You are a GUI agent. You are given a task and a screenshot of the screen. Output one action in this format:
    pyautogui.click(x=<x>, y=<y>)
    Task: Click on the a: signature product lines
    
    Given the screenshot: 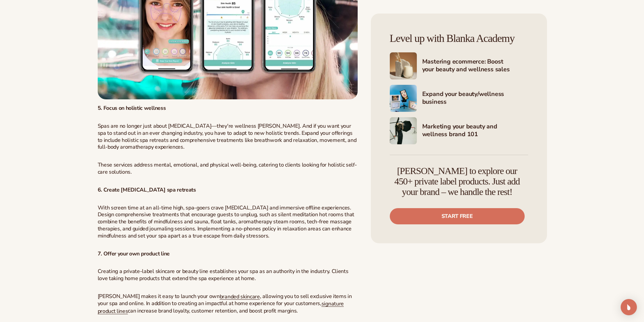 What is the action you would take?
    pyautogui.click(x=221, y=307)
    